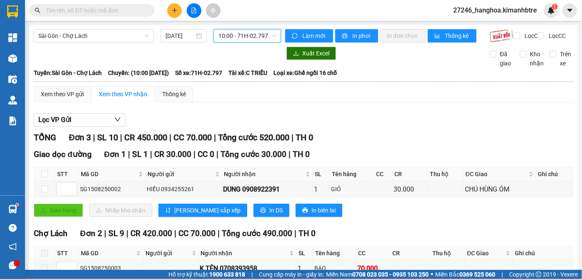 This screenshot has width=582, height=279. I want to click on button: file-add, so click(194, 10).